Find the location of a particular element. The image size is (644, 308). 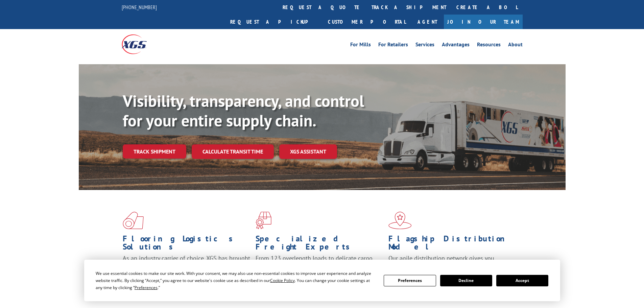

h1: Specialized Freight Experts is located at coordinates (320, 245).